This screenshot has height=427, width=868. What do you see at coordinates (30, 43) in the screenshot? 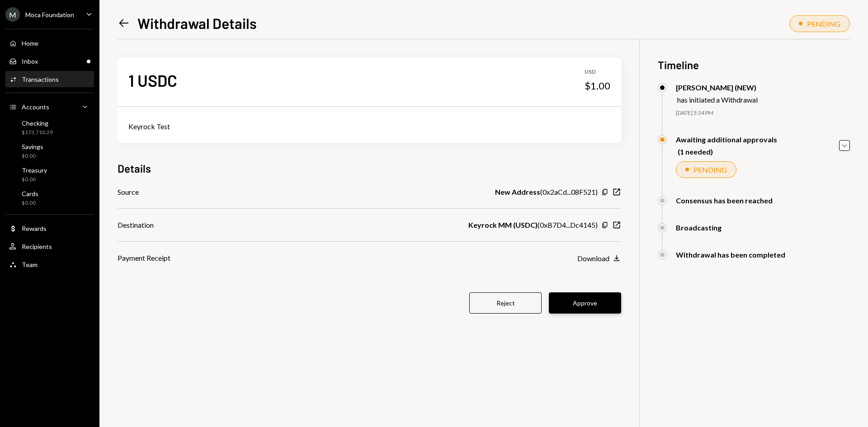
I see `div: Home` at bounding box center [30, 43].